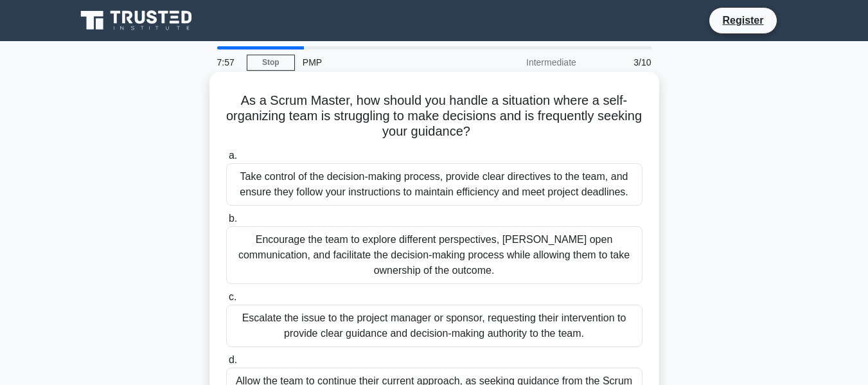 The image size is (868, 385). Describe the element at coordinates (228, 62) in the screenshot. I see `div: 7:57` at that location.